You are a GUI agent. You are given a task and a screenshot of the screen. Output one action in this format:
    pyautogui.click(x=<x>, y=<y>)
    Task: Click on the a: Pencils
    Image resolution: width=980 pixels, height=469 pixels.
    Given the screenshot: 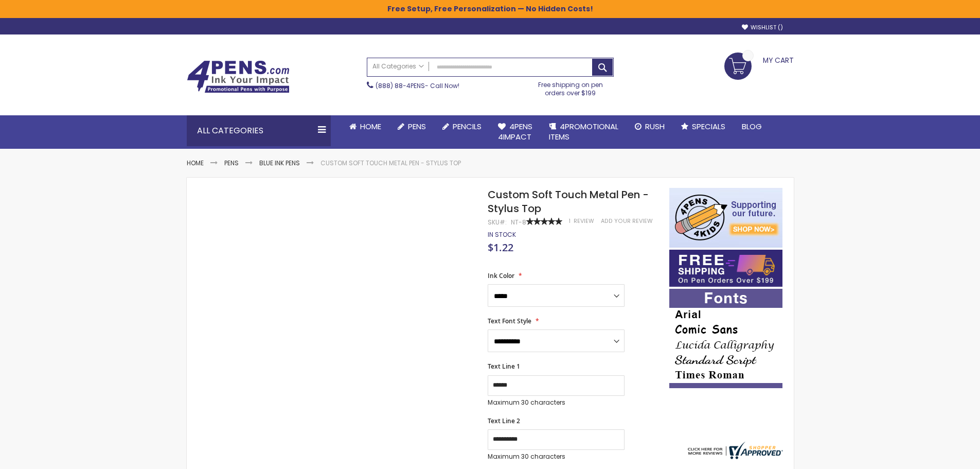 What is the action you would take?
    pyautogui.click(x=462, y=127)
    